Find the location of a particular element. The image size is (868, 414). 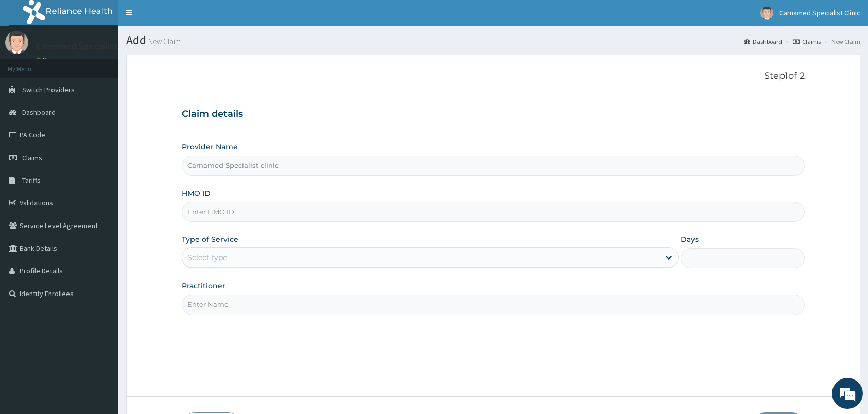

a: Dashboard is located at coordinates (763, 41).